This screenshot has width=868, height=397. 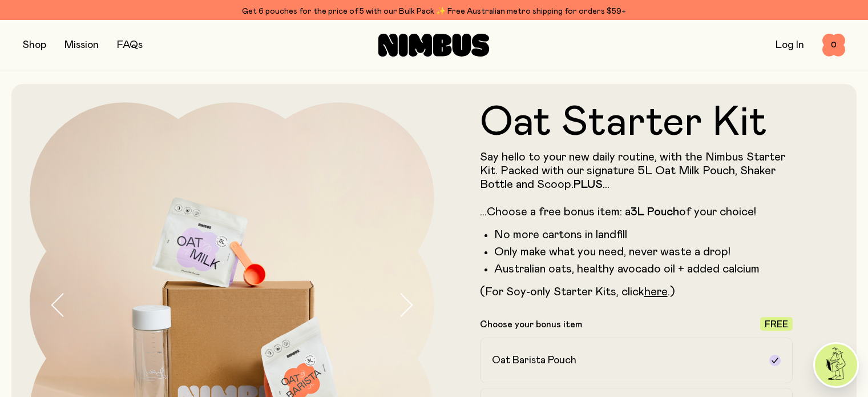 What do you see at coordinates (644, 252) in the screenshot?
I see `li: Only make what you need, never waste a drop!` at bounding box center [644, 252].